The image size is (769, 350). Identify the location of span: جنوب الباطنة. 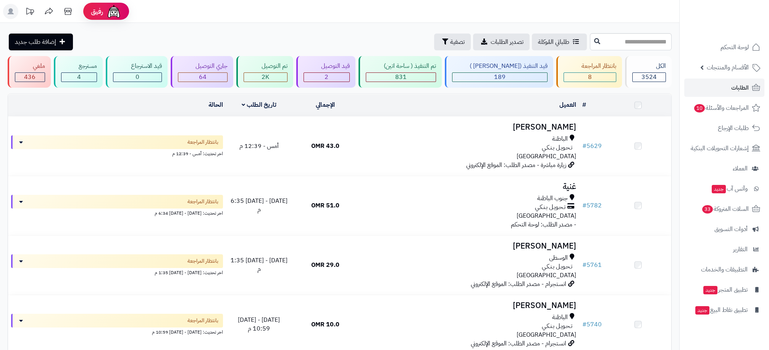
(552, 198).